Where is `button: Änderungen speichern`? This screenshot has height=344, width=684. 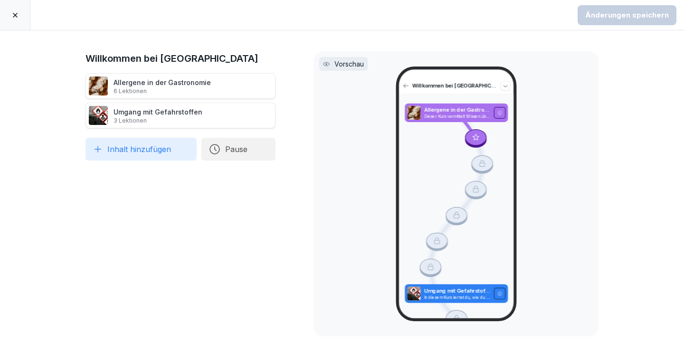
button: Änderungen speichern is located at coordinates (627, 15).